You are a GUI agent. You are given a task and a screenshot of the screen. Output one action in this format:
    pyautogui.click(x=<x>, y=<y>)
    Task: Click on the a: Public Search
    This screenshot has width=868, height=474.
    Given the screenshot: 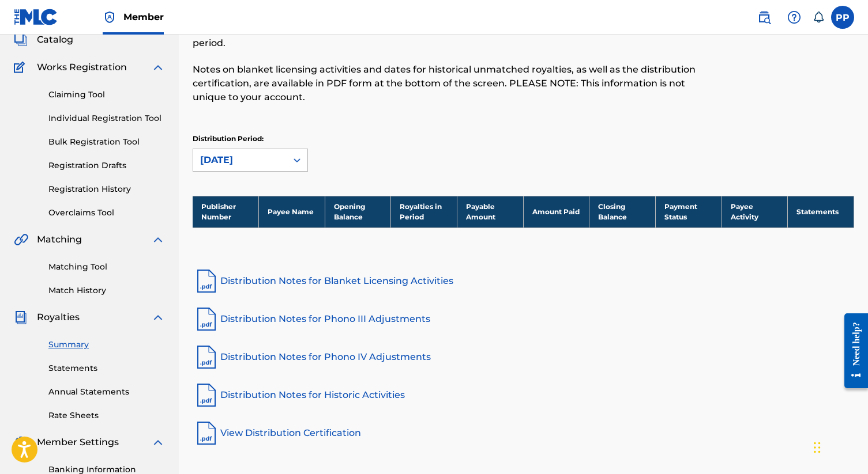 What is the action you would take?
    pyautogui.click(x=765, y=18)
    